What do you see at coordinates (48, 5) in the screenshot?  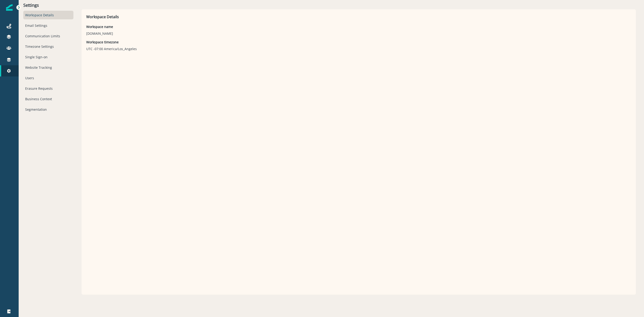 I see `p: Settings` at bounding box center [48, 5].